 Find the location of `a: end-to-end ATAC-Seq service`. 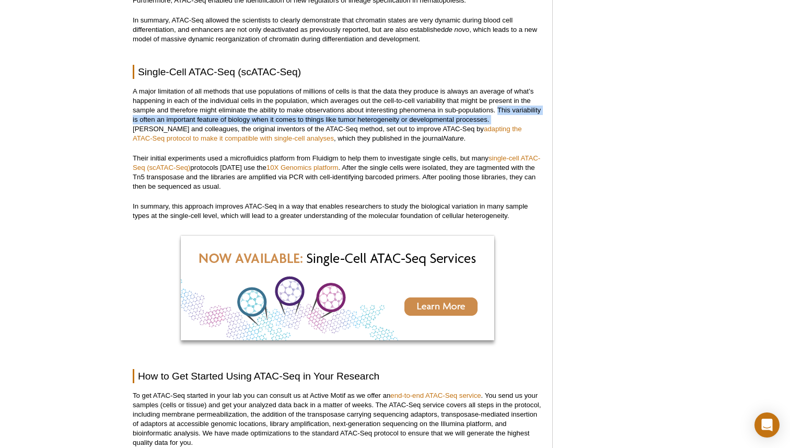

a: end-to-end ATAC-Seq service is located at coordinates (435, 395).